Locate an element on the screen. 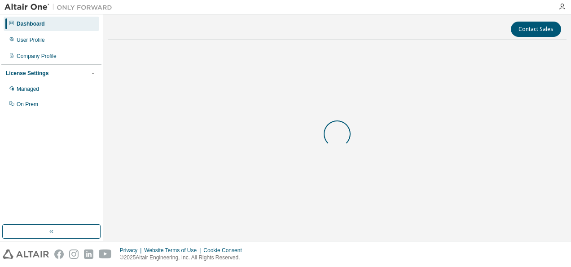 The width and height of the screenshot is (571, 267). img: youtube.svg is located at coordinates (105, 254).